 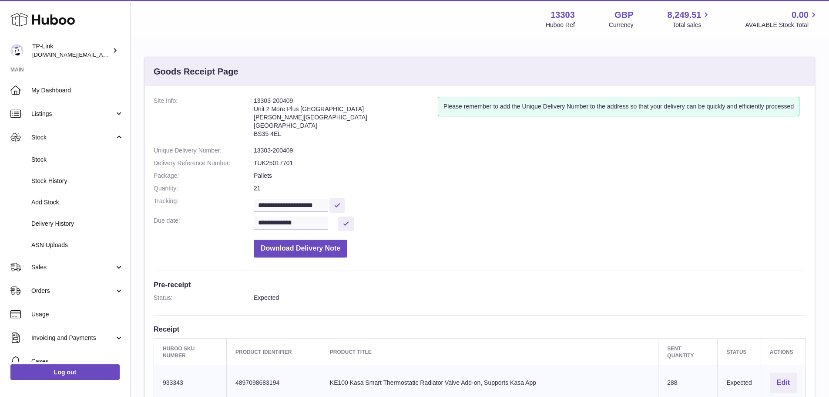 I want to click on h3: Receipt, so click(x=480, y=329).